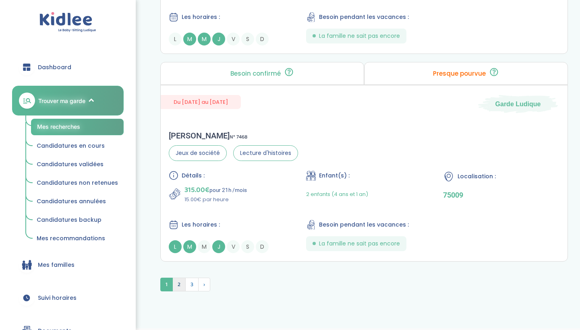 The height and width of the screenshot is (330, 580). I want to click on a: Candidatures non retenues, so click(77, 183).